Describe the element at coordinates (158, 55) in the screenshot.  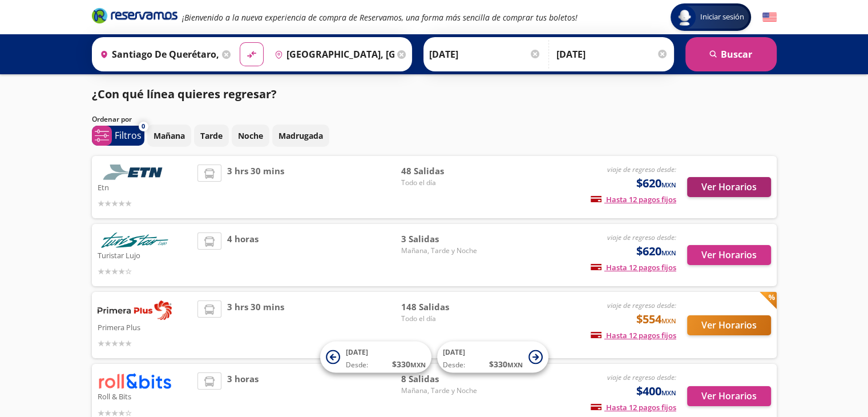
I see `input: Buscar Origen` at that location.